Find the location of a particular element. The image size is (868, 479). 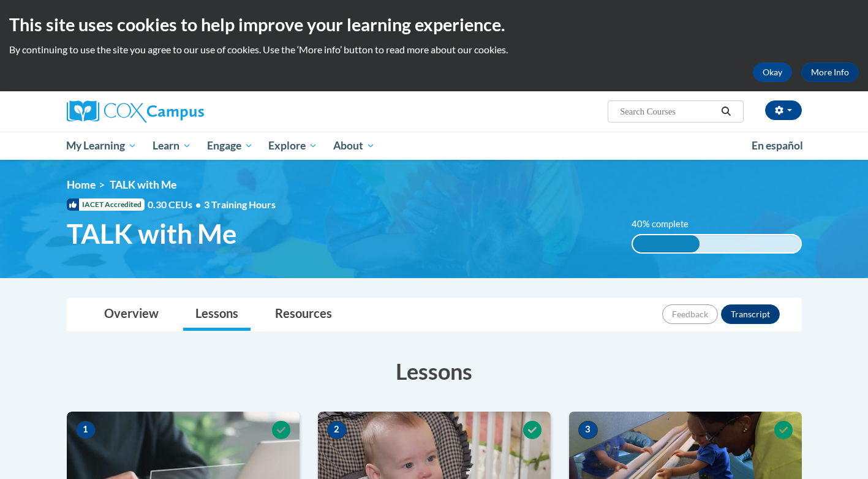

a: Cox Campus is located at coordinates (184, 111).